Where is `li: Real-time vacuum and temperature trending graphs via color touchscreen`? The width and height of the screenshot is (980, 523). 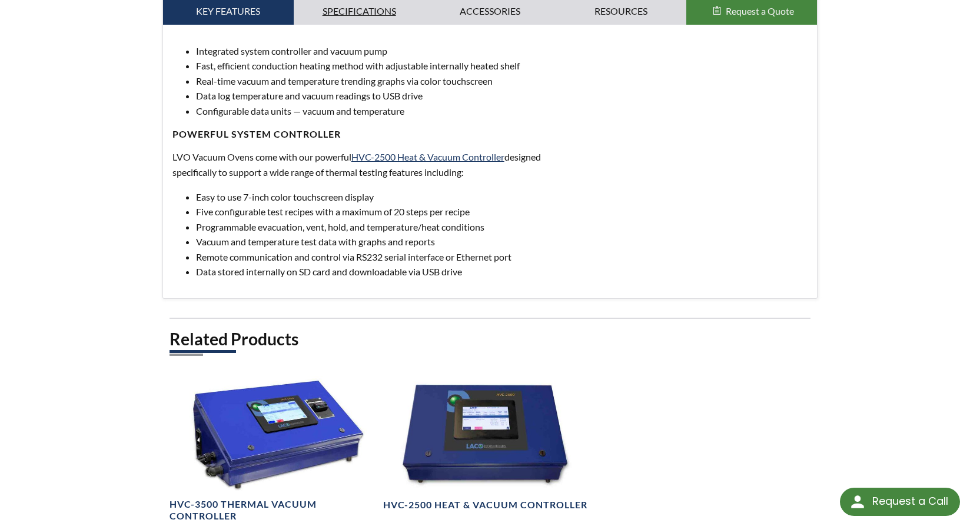
li: Real-time vacuum and temperature trending graphs via color touchscreen is located at coordinates (502, 81).